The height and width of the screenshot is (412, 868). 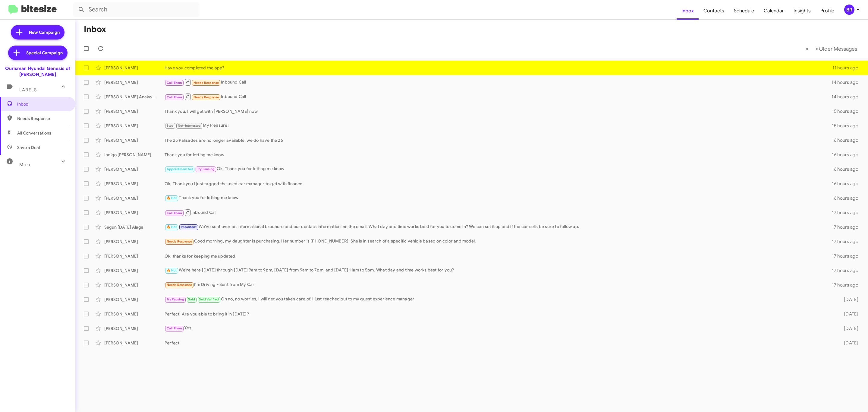 What do you see at coordinates (192, 299) in the screenshot?
I see `span: Sold` at bounding box center [192, 299].